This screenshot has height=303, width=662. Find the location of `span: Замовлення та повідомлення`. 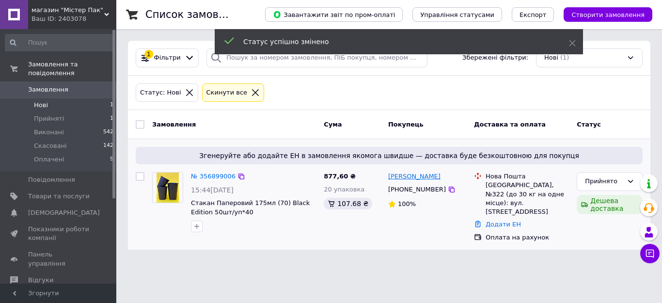

span: Замовлення та повідомлення is located at coordinates (72, 69).